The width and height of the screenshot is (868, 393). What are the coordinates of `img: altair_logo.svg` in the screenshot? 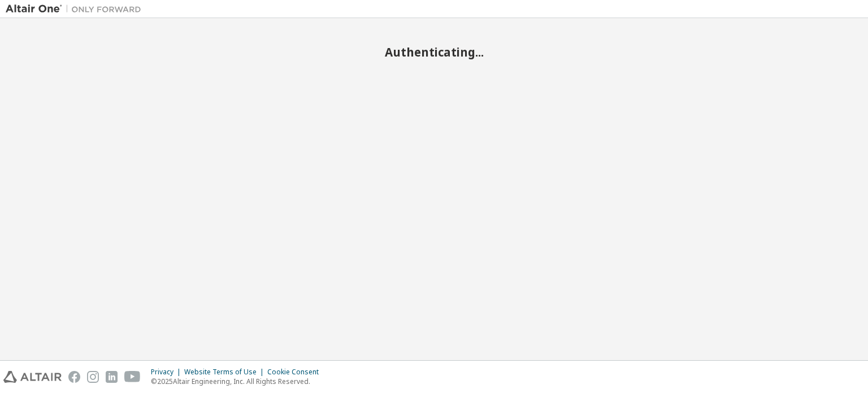 It's located at (32, 376).